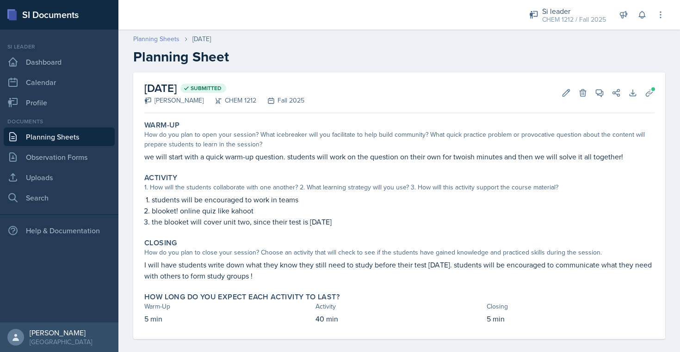 The width and height of the screenshot is (680, 352). I want to click on div: Activity, so click(399, 306).